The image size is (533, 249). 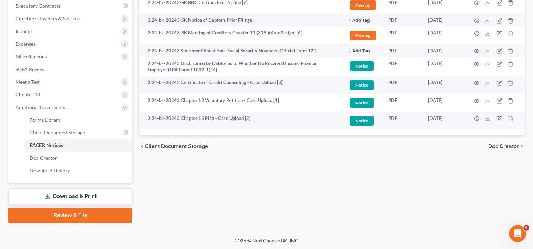 I want to click on a: Download & Print, so click(x=70, y=196).